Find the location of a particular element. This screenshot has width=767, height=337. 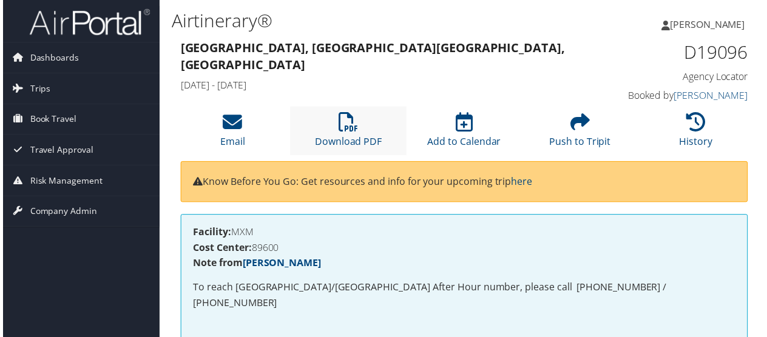

strong: Cost Center: is located at coordinates (221, 249).